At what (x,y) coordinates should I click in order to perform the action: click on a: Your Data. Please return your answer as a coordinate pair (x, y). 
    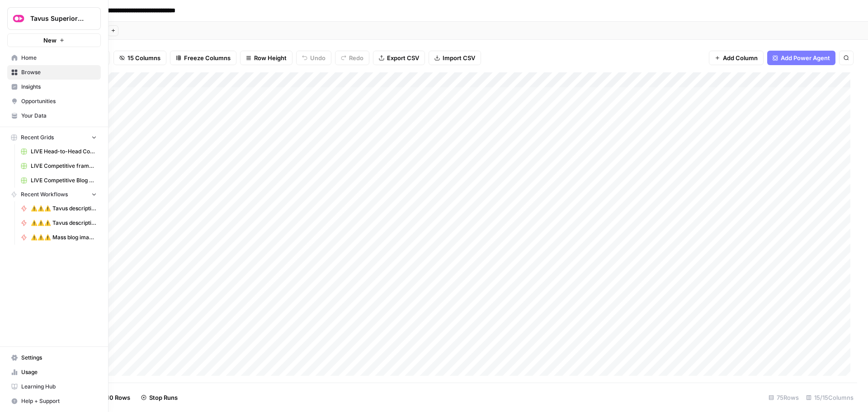
    Looking at the image, I should click on (54, 116).